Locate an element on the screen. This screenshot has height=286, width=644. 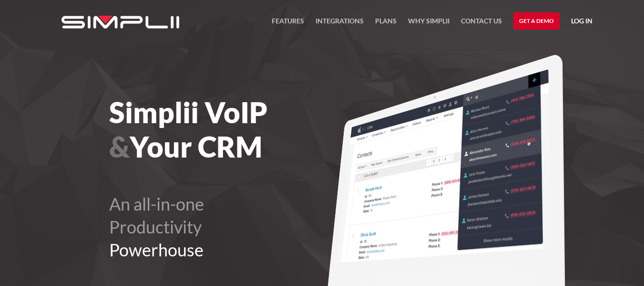
a: Log in is located at coordinates (582, 22).